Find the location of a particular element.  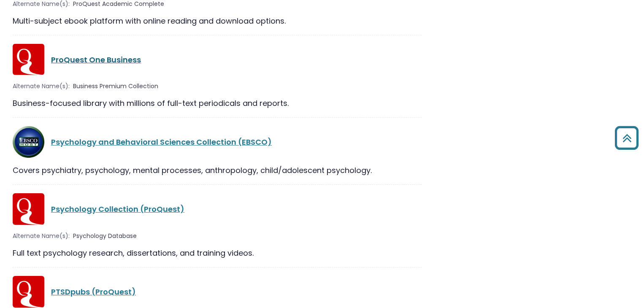

div: Full text psychology research, dissertations, and training videos. is located at coordinates (217, 253).